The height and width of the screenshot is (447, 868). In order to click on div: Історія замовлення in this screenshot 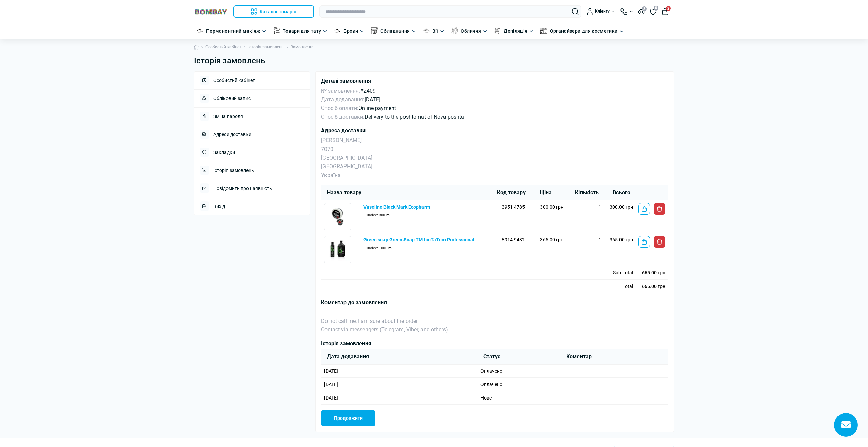, I will do `click(495, 343)`.